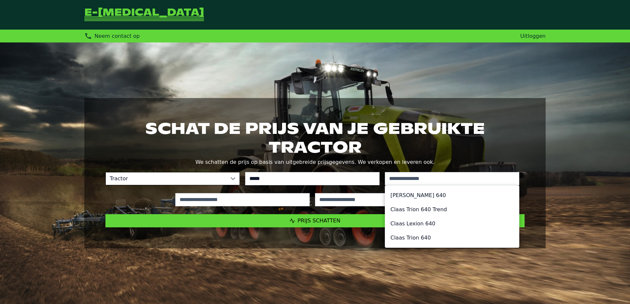 Image resolution: width=630 pixels, height=304 pixels. Describe the element at coordinates (452, 224) in the screenshot. I see `li: Claas Lexion 640` at that location.